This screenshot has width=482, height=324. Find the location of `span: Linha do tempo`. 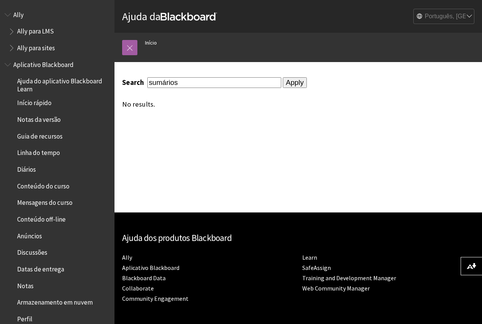

span: Linha do tempo is located at coordinates (39, 152).